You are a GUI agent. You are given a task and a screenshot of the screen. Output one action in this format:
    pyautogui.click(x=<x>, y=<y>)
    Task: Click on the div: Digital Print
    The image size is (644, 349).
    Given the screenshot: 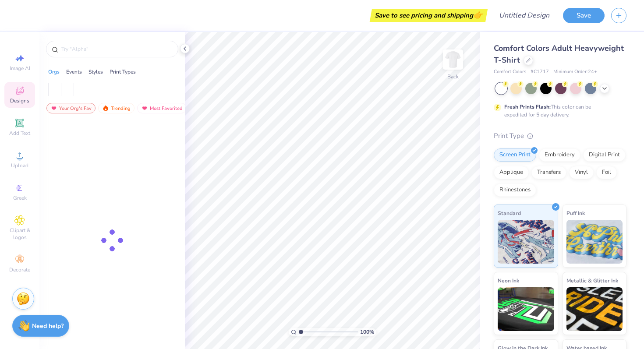 What is the action you would take?
    pyautogui.click(x=604, y=155)
    